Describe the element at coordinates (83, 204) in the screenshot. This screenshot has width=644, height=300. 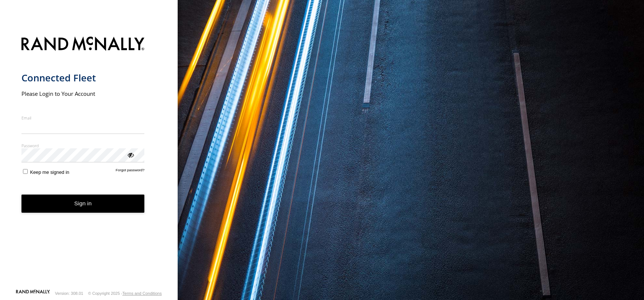
I see `button: Sign in` at that location.